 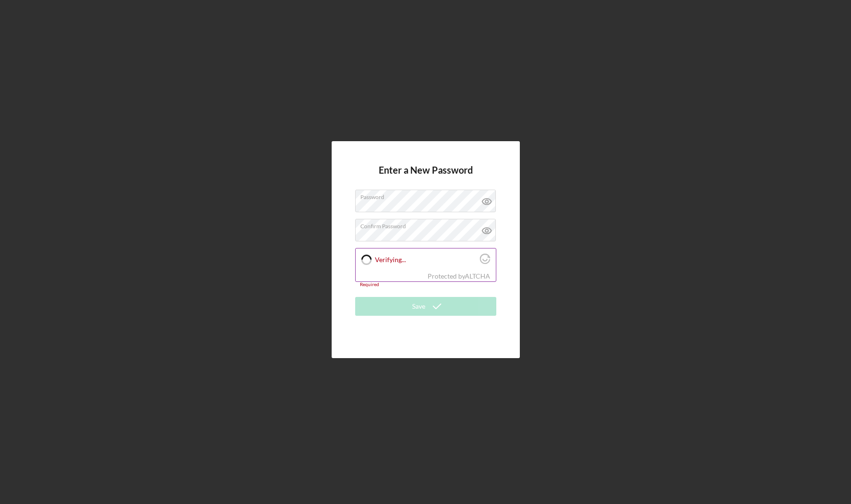 What do you see at coordinates (426, 177) in the screenshot?
I see `h4: Enter a New Password` at bounding box center [426, 177].